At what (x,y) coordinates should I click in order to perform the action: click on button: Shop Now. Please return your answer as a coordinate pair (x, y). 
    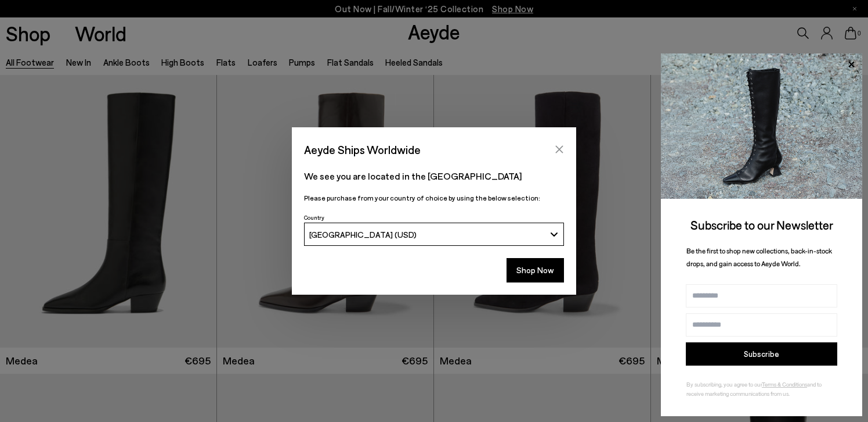
    Looking at the image, I should click on (535, 270).